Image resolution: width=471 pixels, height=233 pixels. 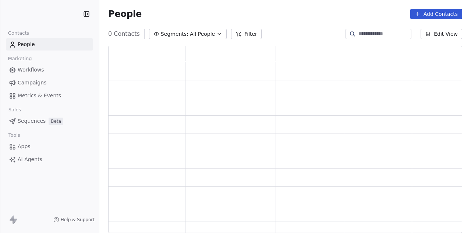 What do you see at coordinates (436, 14) in the screenshot?
I see `button: Add Contacts` at bounding box center [436, 14].